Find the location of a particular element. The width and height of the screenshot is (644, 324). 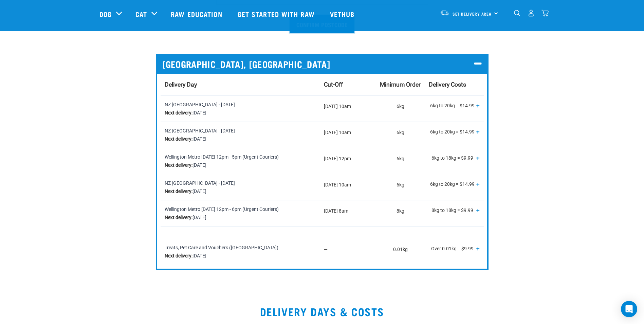

td: 8kg is located at coordinates (400, 213).